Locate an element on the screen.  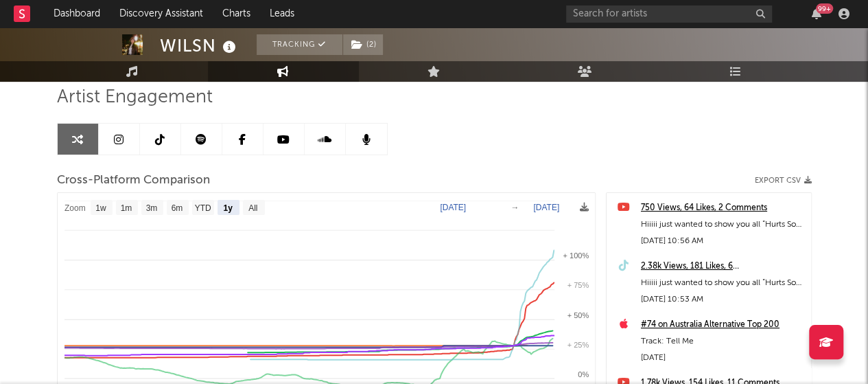
span: Cross-Platform Comparison is located at coordinates (133, 180).